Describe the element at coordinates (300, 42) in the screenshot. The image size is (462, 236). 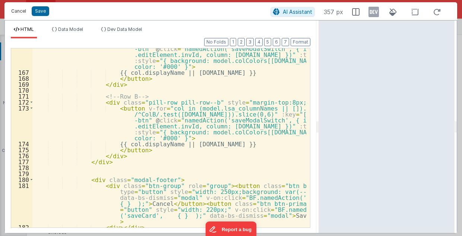
I see `button: Format` at that location.